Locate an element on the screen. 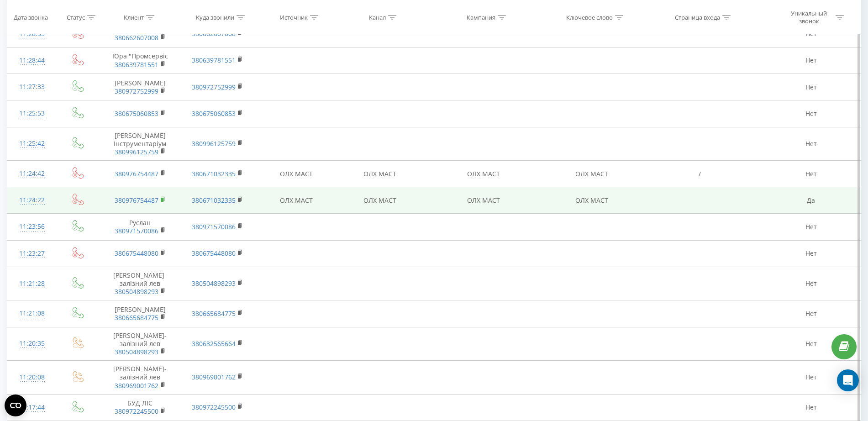 The height and width of the screenshot is (421, 868). div: 11:21:28 is located at coordinates (32, 284).